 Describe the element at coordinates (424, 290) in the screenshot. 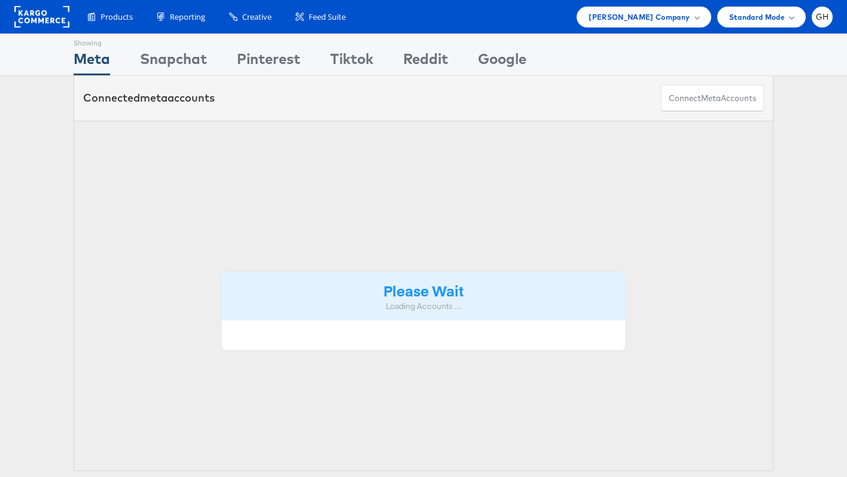

I see `strong: Please Wait` at that location.